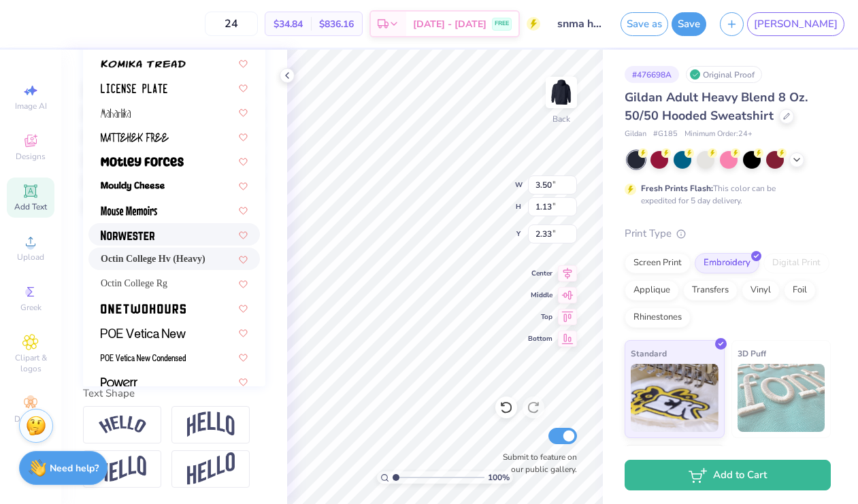 This screenshot has width=858, height=504. What do you see at coordinates (30, 257) in the screenshot?
I see `span: Upload` at bounding box center [30, 257].